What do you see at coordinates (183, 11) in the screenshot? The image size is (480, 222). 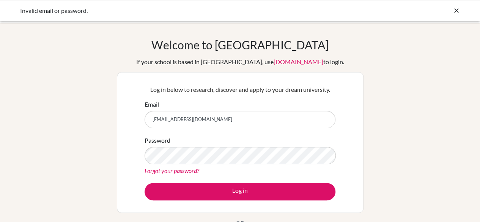 I see `div: Invalid email or password.` at bounding box center [183, 11].